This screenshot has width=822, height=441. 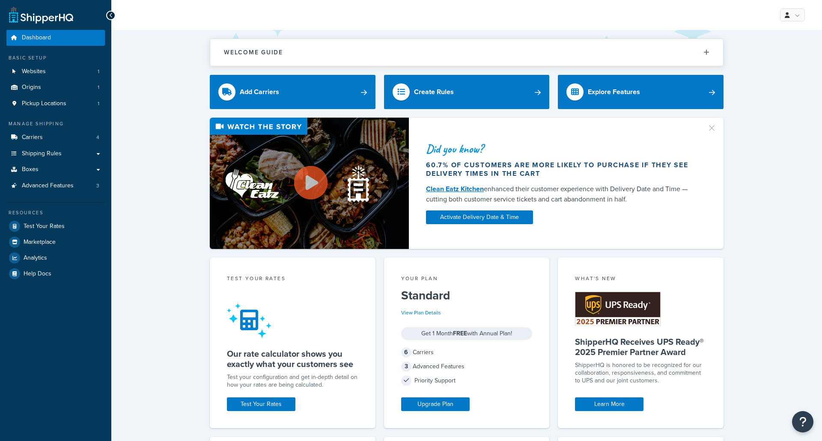 What do you see at coordinates (640, 373) in the screenshot?
I see `p: ShipperHQ is honored to be recognized for our collaboration, responsiveness, and commitment to UP...` at bounding box center [640, 373].